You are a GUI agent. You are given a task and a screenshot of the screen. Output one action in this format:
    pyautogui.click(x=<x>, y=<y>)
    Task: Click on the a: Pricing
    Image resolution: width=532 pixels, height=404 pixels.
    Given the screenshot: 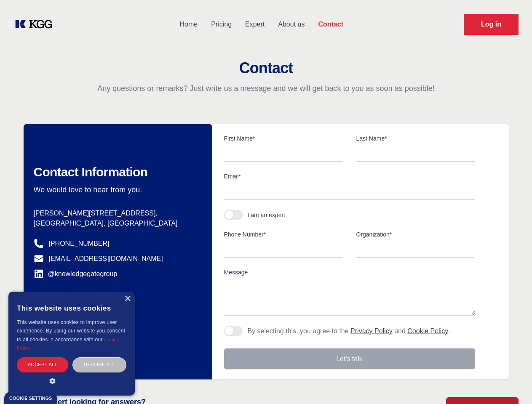 What is the action you would take?
    pyautogui.click(x=221, y=25)
    